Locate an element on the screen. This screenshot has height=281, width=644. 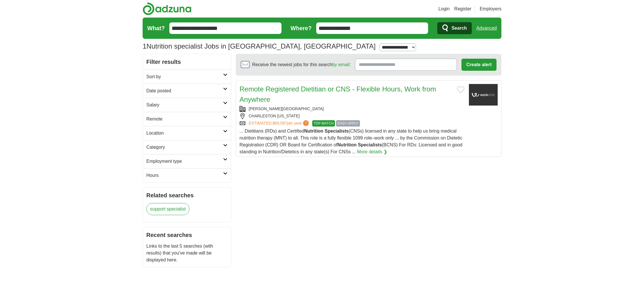
a: Category is located at coordinates (187, 147).